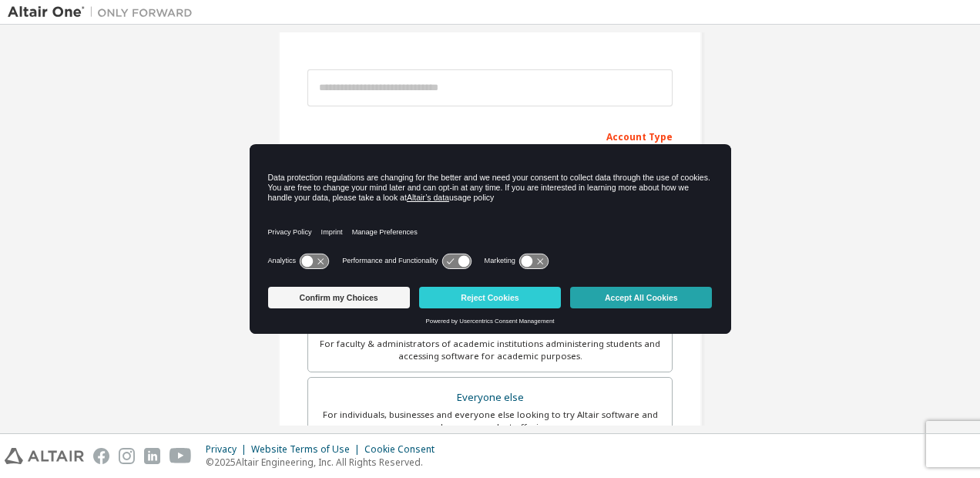  Describe the element at coordinates (325, 462) in the screenshot. I see `p: © 2025 Altair Engineering, Inc. All Rights Reserved.` at that location.